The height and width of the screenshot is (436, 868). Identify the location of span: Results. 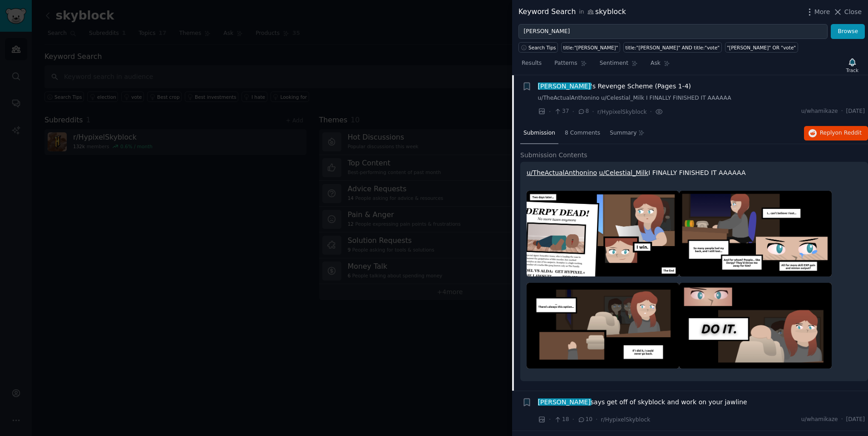
(532, 64).